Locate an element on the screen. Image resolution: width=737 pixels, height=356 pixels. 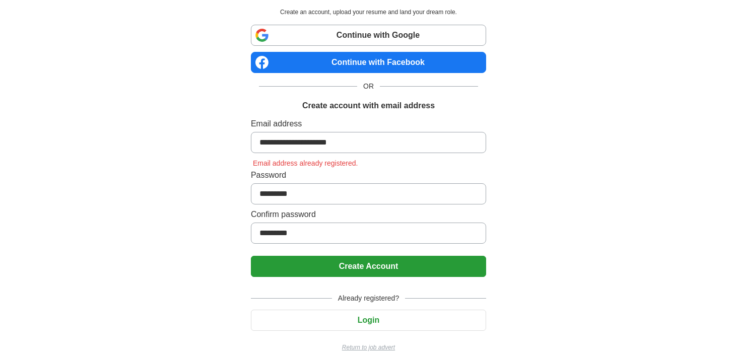
p: Return to job advert is located at coordinates (368, 348).